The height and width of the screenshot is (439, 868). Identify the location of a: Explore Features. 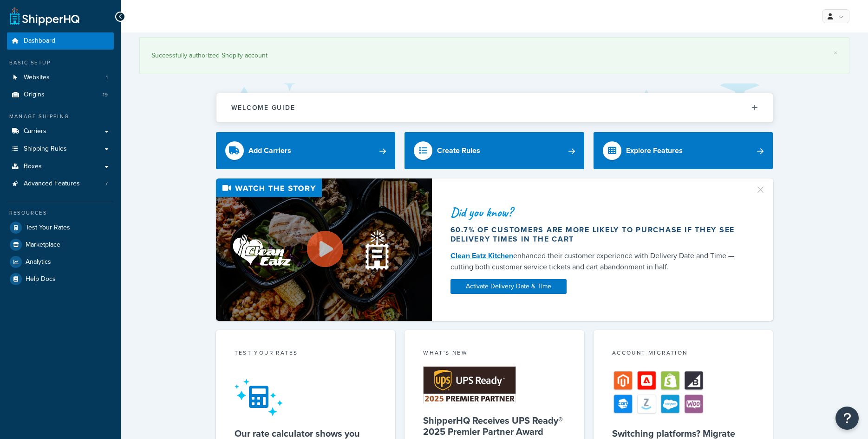
(683, 151).